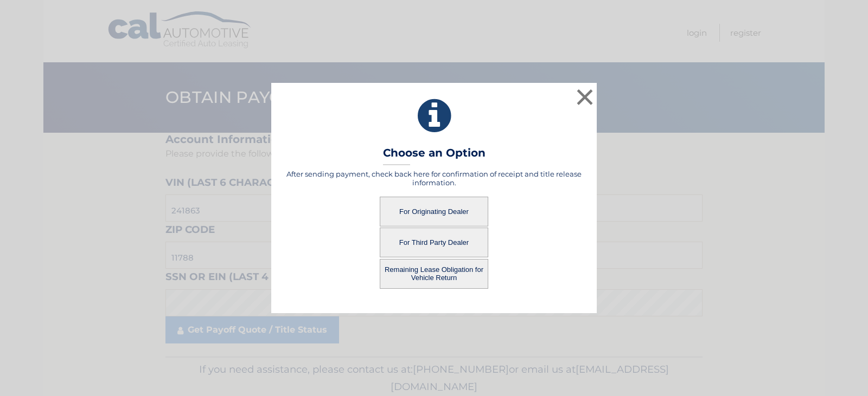 Image resolution: width=868 pixels, height=396 pixels. What do you see at coordinates (434, 211) in the screenshot?
I see `button: For Originating Dealer` at bounding box center [434, 211].